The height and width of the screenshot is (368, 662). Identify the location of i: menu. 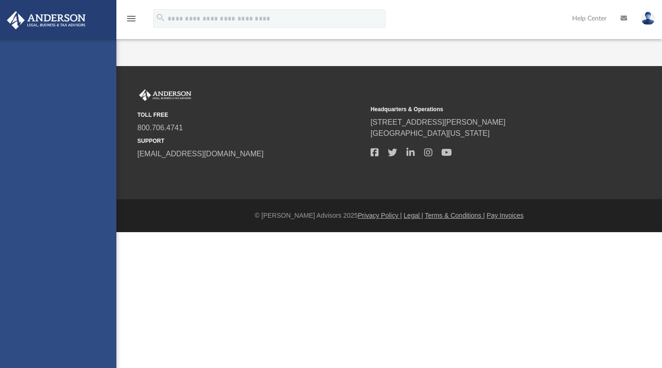
(131, 19).